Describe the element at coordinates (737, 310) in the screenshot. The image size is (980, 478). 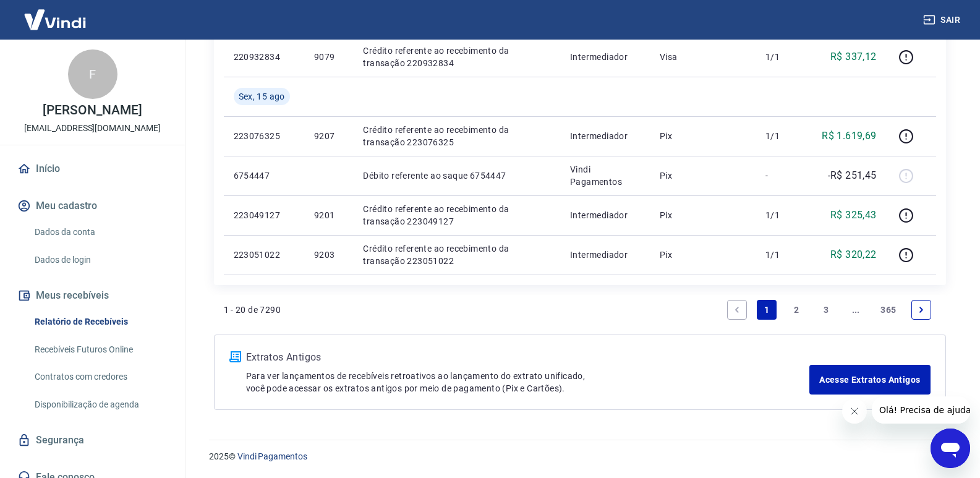
I see `a: Previous page` at that location.